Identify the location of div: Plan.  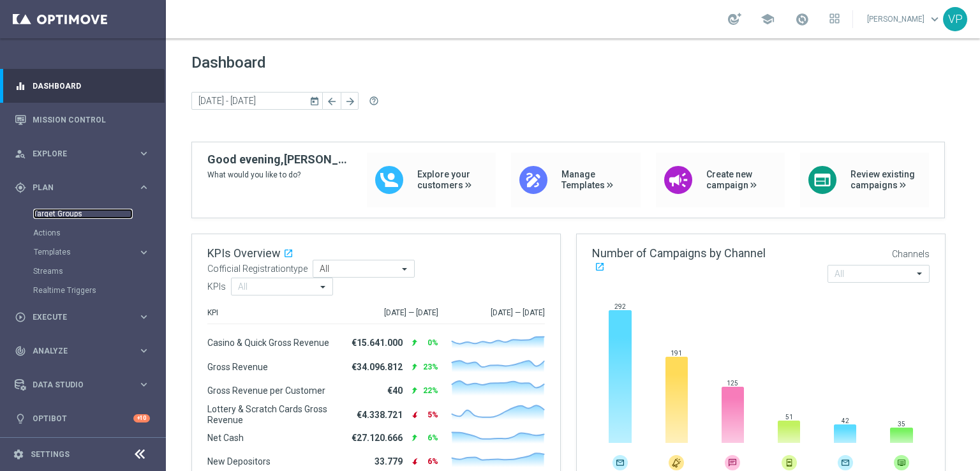
(76, 188).